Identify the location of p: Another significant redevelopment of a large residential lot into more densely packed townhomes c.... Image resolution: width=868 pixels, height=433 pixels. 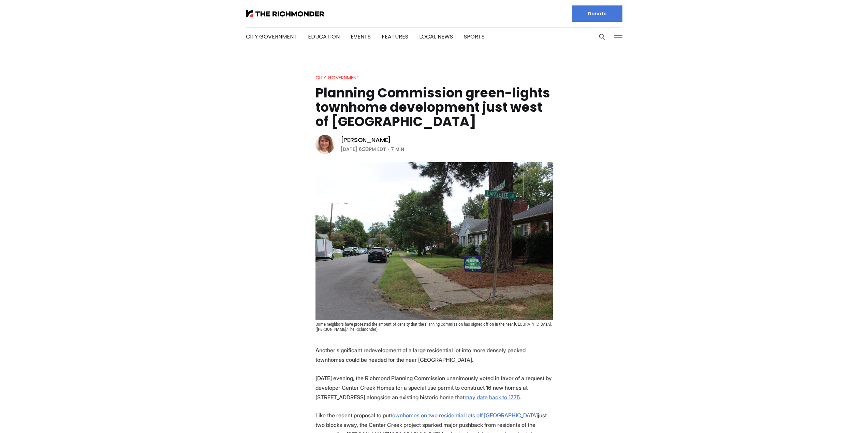
(434, 355).